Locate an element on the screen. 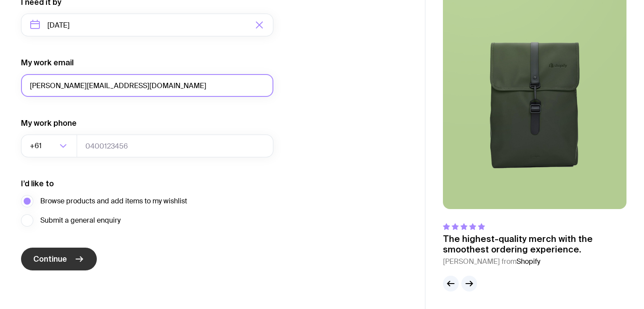 The height and width of the screenshot is (309, 644). input: 0400123456 is located at coordinates (175, 146).